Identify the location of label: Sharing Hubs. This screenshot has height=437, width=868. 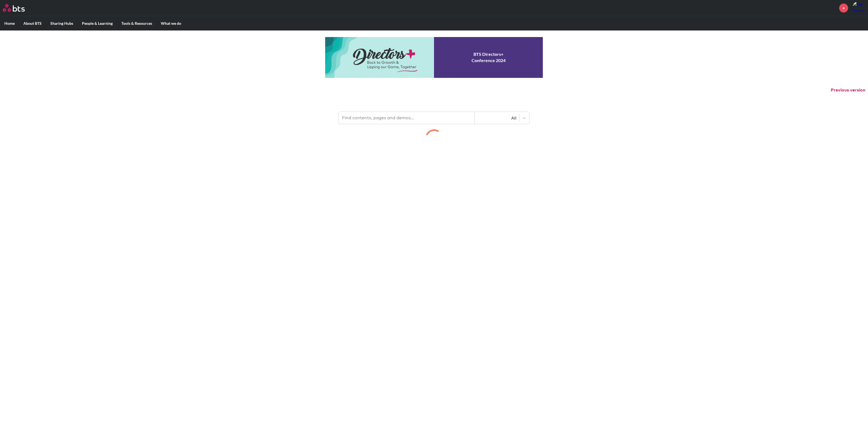
(62, 24).